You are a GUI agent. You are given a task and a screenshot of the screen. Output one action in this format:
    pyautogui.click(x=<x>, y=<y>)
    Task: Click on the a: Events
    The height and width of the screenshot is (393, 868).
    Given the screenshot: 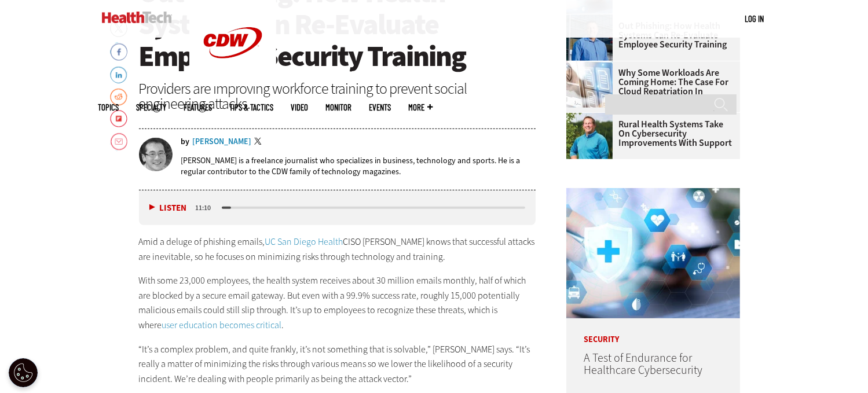 What is the action you would take?
    pyautogui.click(x=381, y=107)
    